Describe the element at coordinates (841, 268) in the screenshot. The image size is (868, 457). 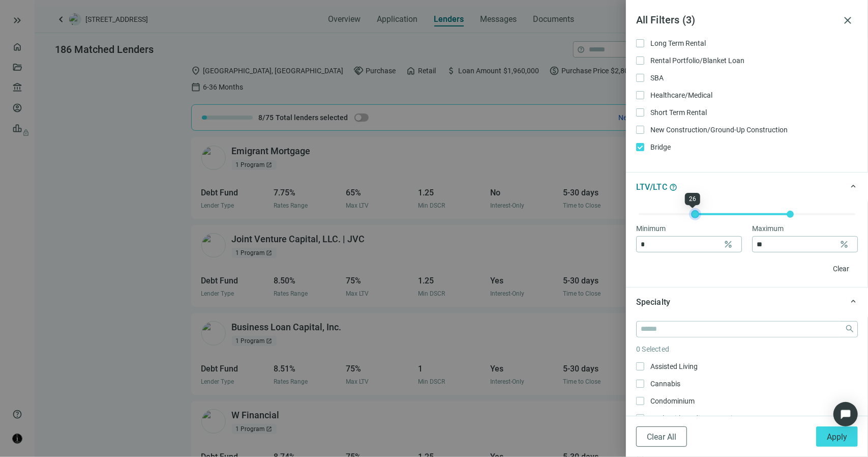
I see `button: Clear` at that location.